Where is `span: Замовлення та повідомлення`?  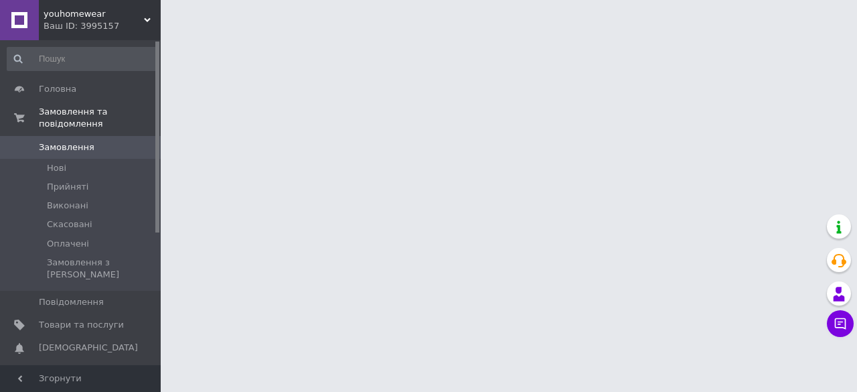
span: Замовлення та повідомлення is located at coordinates (100, 118).